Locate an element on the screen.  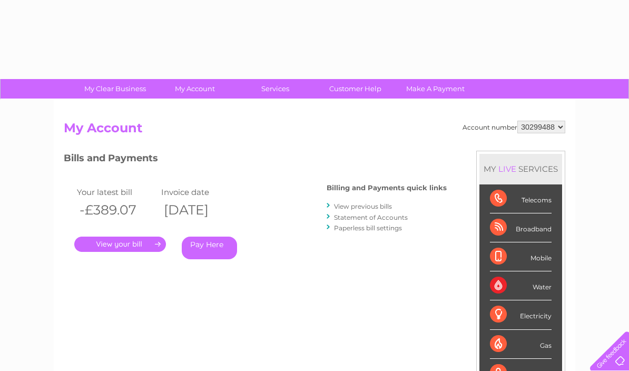
div: Water is located at coordinates (520, 285).